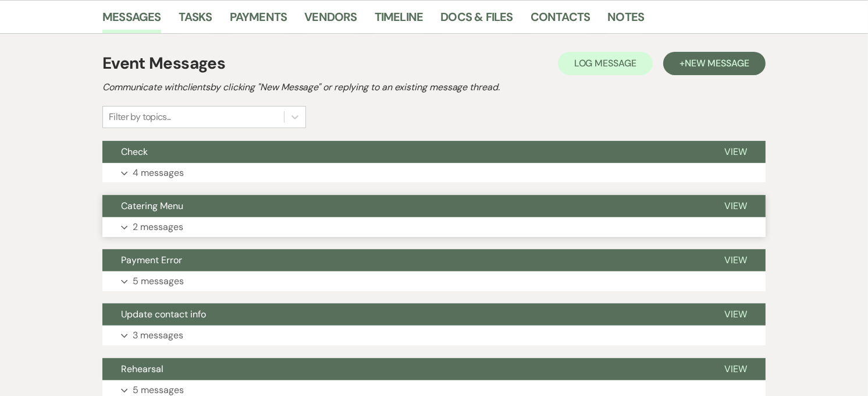 The image size is (868, 396). Describe the element at coordinates (626, 20) in the screenshot. I see `a: Notes` at that location.